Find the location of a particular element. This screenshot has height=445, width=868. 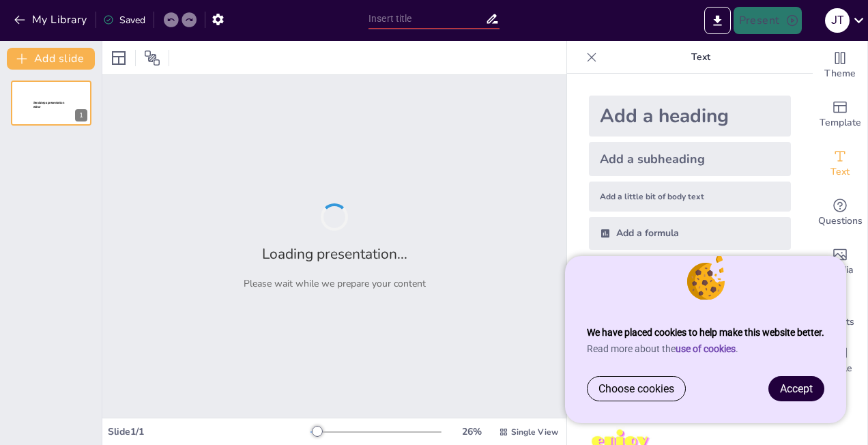

div: J T is located at coordinates (838, 20).